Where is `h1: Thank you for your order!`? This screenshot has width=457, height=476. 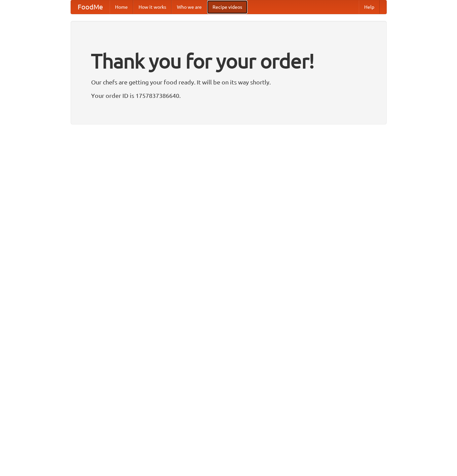 h1: Thank you for your order! is located at coordinates (229, 61).